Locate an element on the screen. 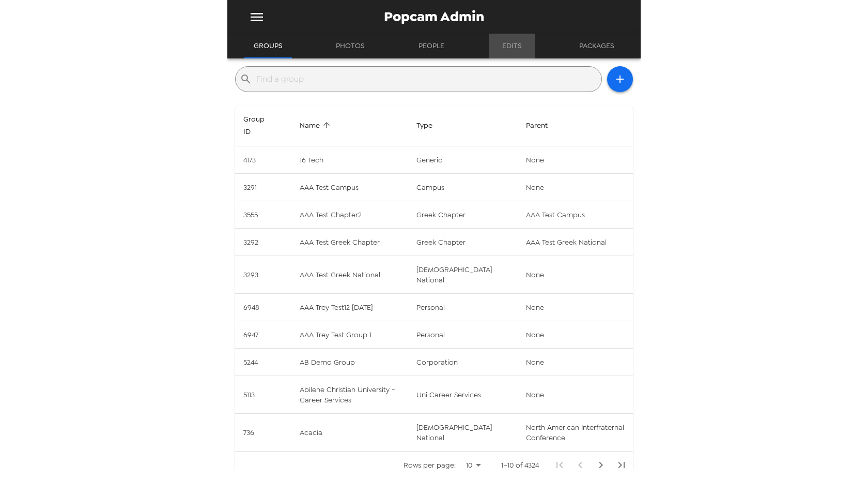 Image resolution: width=868 pixels, height=480 pixels. td: 6948 is located at coordinates (263, 308).